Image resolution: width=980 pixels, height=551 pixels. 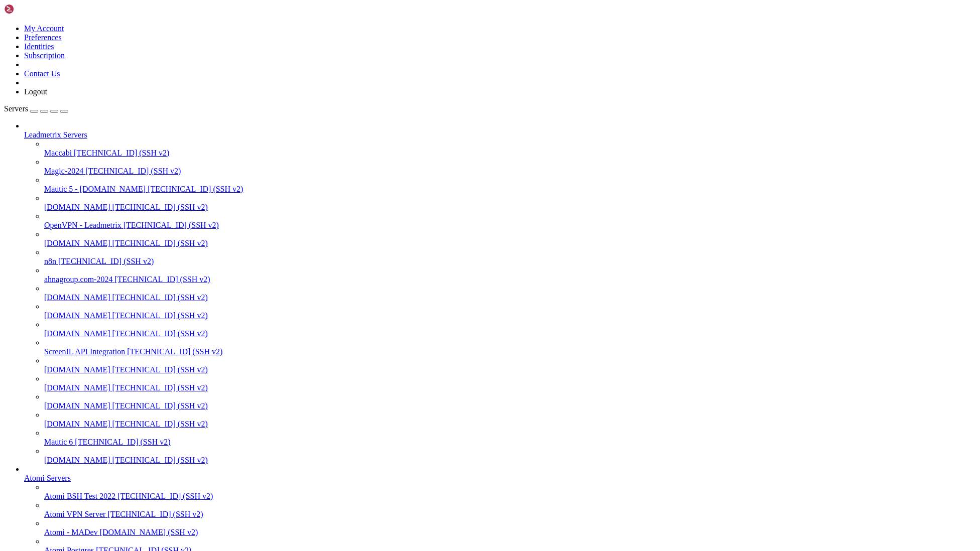 What do you see at coordinates (79, 495) in the screenshot?
I see `span: Atomi BSH Test 2022` at bounding box center [79, 495].